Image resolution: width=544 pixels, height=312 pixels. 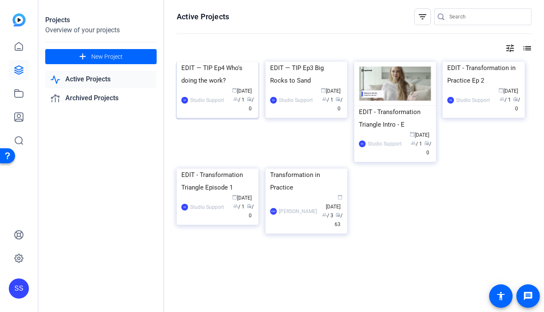 What do you see at coordinates (423, 17) in the screenshot?
I see `mat-icon: filter_list` at bounding box center [423, 17].